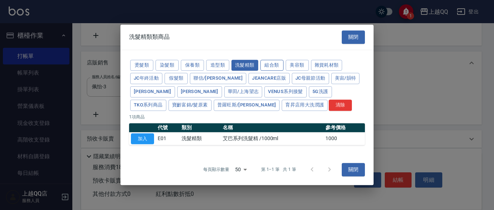 The image size is (494, 210). I want to click on button: 保養類, so click(192, 65).